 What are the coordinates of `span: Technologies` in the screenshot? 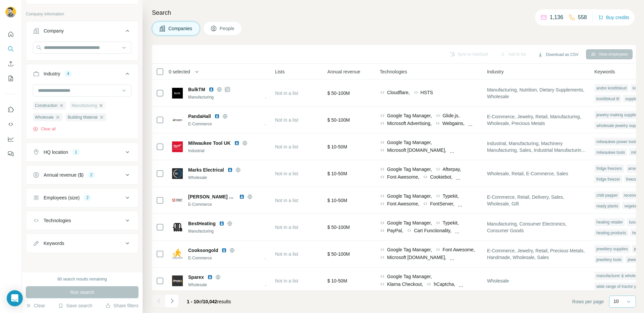 It's located at (393, 72).